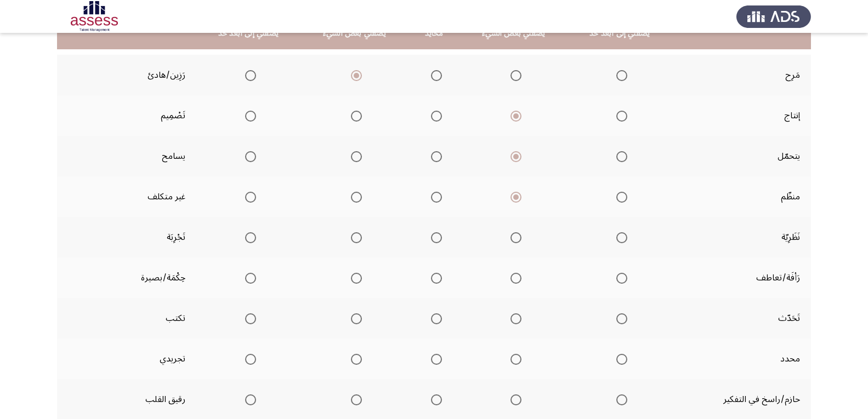 The height and width of the screenshot is (419, 868). Describe the element at coordinates (127, 278) in the screenshot. I see `td: حِكْمَة/بصيرة` at that location.